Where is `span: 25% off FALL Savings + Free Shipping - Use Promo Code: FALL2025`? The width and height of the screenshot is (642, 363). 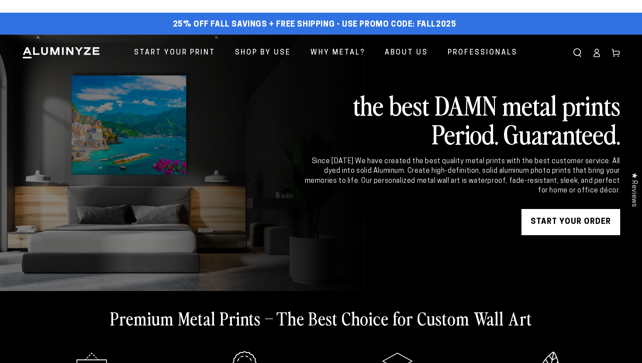 span: 25% off FALL Savings + Free Shipping - Use Promo Code: FALL2025 is located at coordinates (314, 25).